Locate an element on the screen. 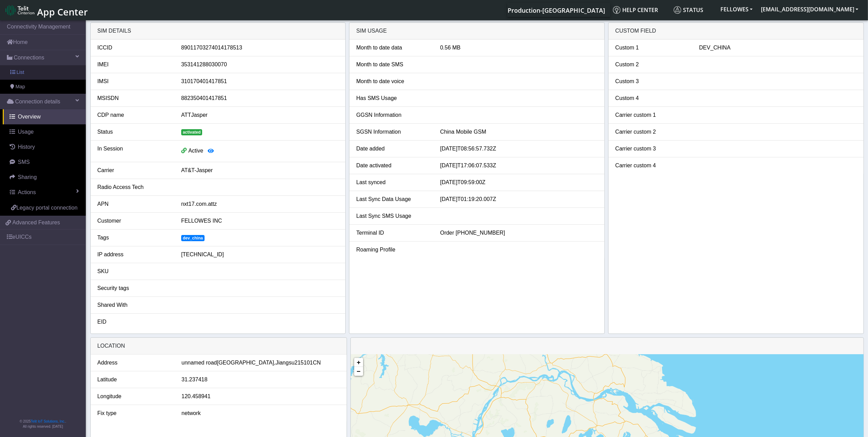 The height and width of the screenshot is (437, 868). div: IMEI is located at coordinates (134, 65).